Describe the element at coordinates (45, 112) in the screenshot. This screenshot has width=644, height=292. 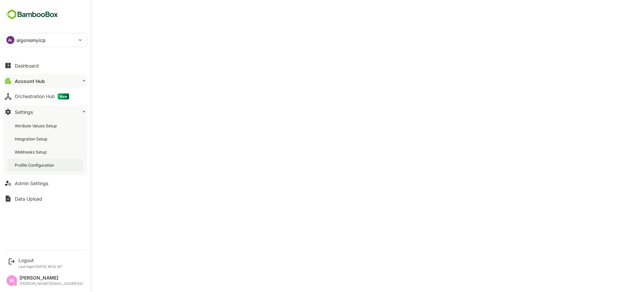
I see `button: Settings` at that location.